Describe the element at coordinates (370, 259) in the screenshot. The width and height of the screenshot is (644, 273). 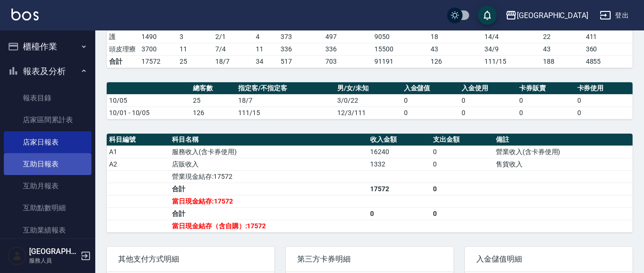
I see `span: 第三方卡券明細` at that location.